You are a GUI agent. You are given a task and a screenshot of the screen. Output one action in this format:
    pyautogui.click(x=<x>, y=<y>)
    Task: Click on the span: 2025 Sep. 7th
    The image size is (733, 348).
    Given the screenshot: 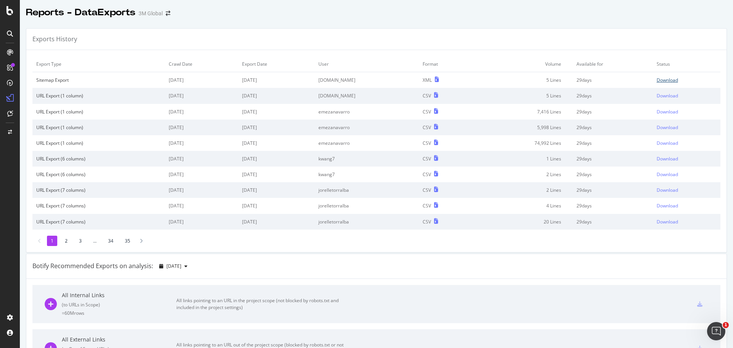 What is the action you would take?
    pyautogui.click(x=174, y=266)
    